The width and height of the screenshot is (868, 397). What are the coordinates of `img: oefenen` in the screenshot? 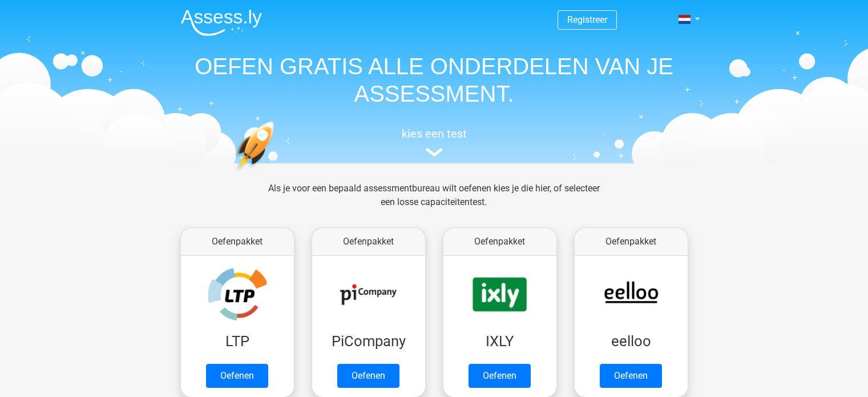 It's located at (276, 172).